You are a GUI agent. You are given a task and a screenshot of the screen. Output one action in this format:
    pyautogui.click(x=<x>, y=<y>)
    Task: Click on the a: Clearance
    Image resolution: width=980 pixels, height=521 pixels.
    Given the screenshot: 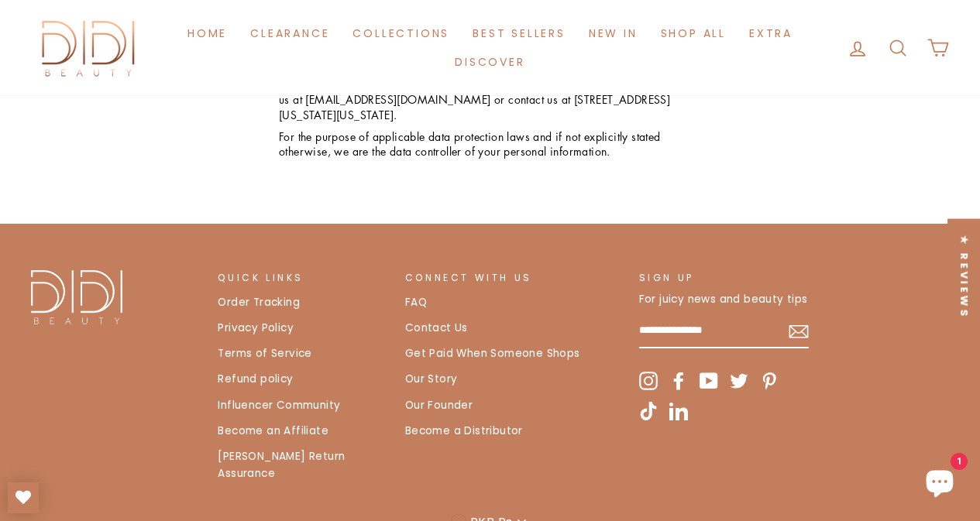 What is the action you would take?
    pyautogui.click(x=289, y=33)
    